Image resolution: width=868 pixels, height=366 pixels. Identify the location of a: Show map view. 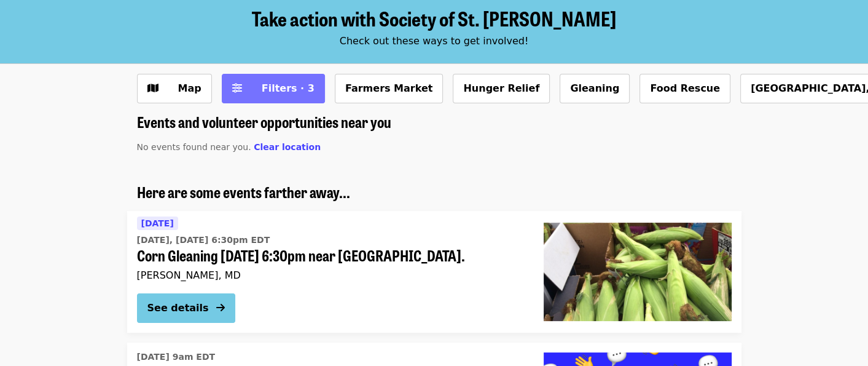
(174, 88).